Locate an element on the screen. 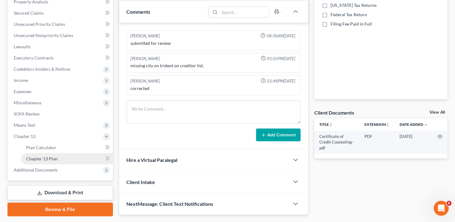 The image size is (455, 222). span: Additional Documents is located at coordinates (35, 170).